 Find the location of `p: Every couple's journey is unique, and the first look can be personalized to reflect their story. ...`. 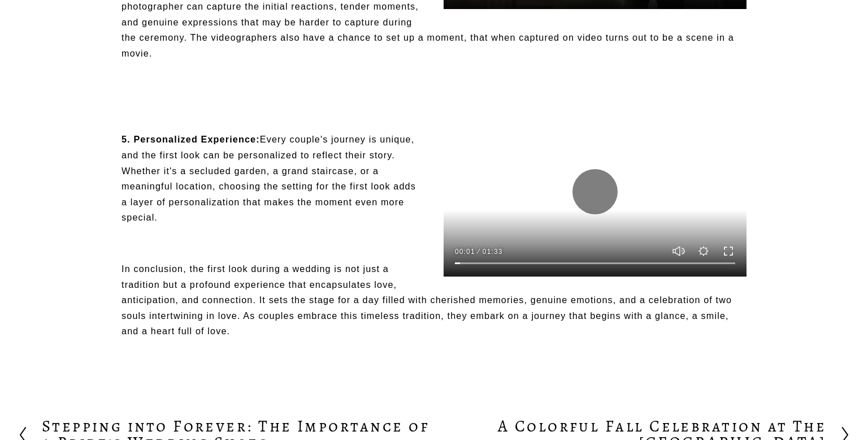

p: Every couple's journey is unique, and the first look can be personalized to reflect their story. ... is located at coordinates (434, 178).